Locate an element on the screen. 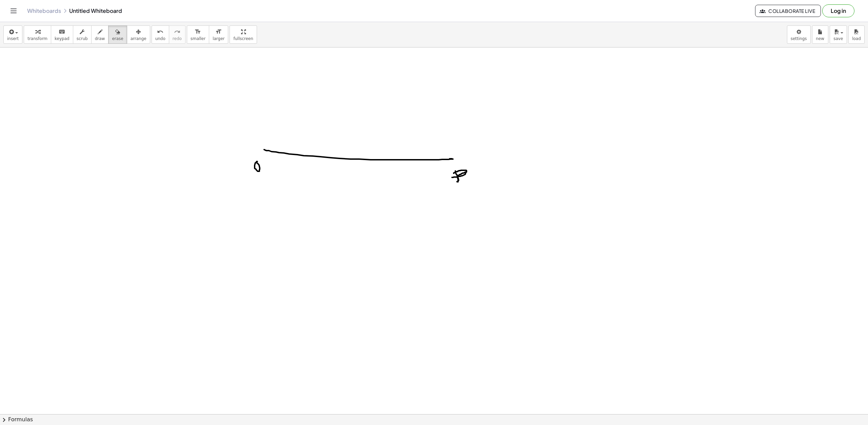 This screenshot has width=868, height=425. button: format_sizesmaller is located at coordinates (198, 35).